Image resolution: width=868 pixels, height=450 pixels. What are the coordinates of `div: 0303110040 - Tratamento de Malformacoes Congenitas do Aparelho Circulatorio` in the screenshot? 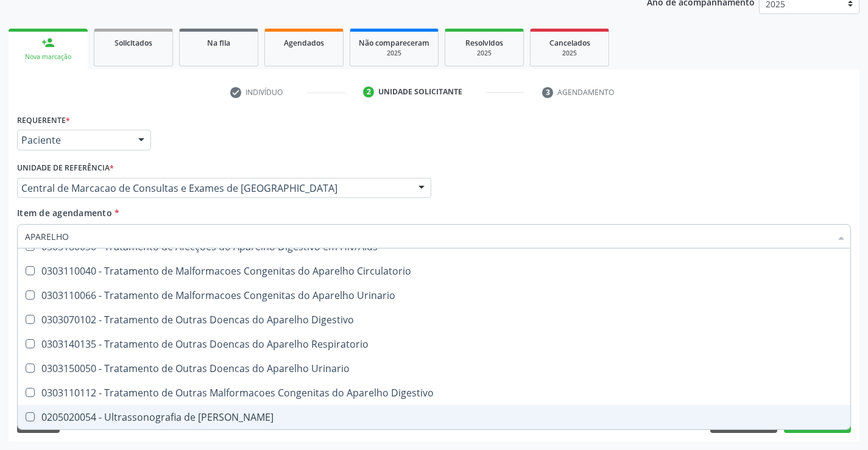 It's located at (434, 271).